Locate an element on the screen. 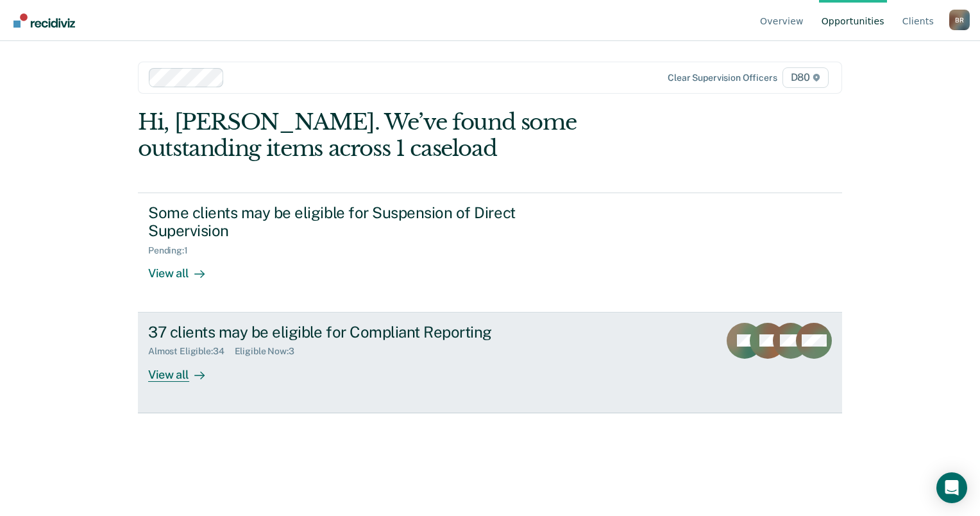 The height and width of the screenshot is (516, 980). div: Almost Eligible : 34 is located at coordinates (191, 351).